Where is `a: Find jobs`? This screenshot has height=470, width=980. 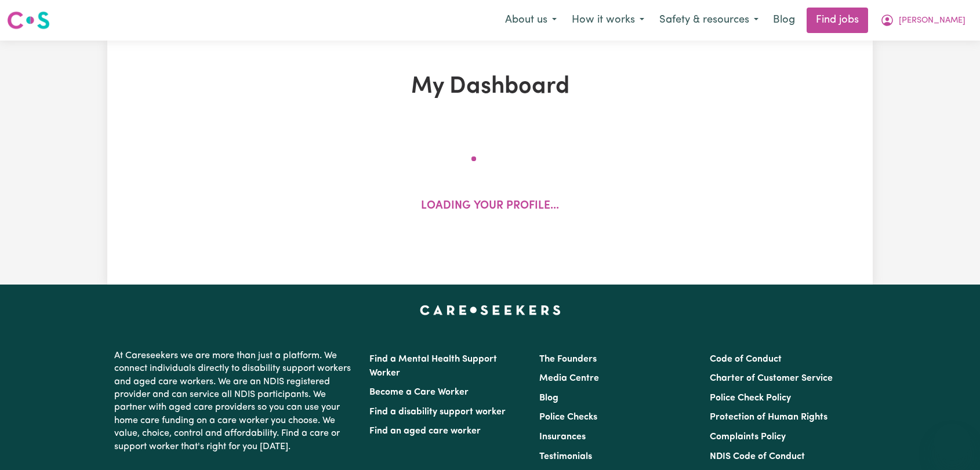 a: Find jobs is located at coordinates (837, 20).